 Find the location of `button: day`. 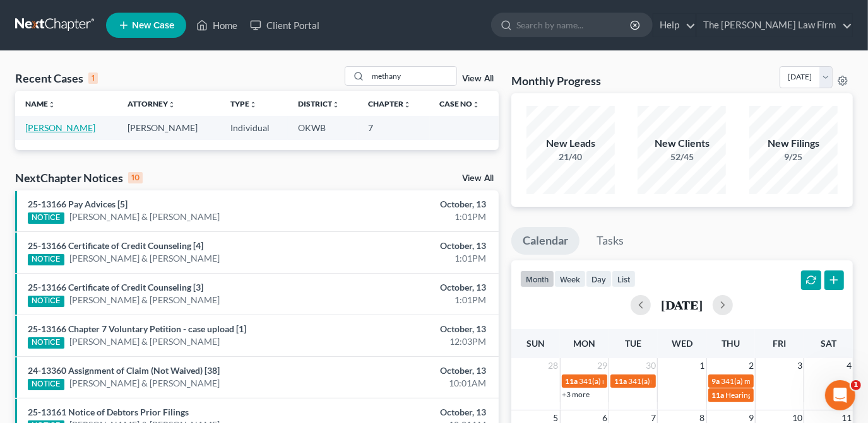

button: day is located at coordinates (598, 278).